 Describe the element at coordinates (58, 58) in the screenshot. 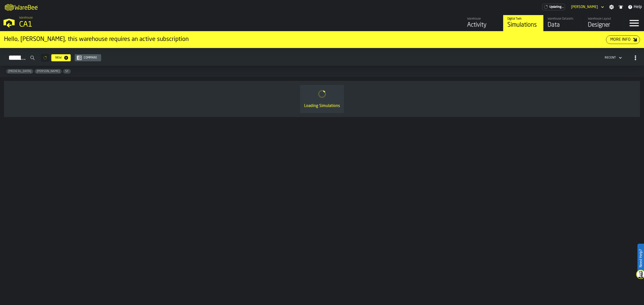

I see `div: New` at that location.